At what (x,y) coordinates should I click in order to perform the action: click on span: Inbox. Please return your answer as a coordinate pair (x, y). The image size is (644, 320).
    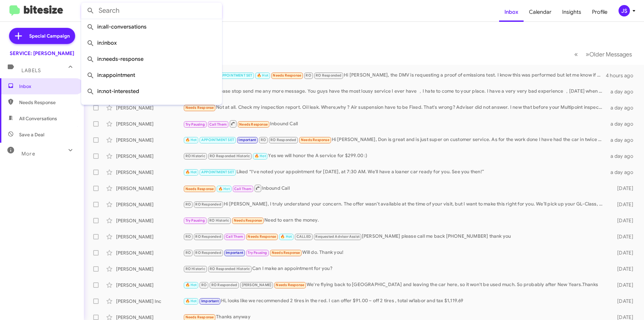
    Looking at the image, I should click on (511, 12).